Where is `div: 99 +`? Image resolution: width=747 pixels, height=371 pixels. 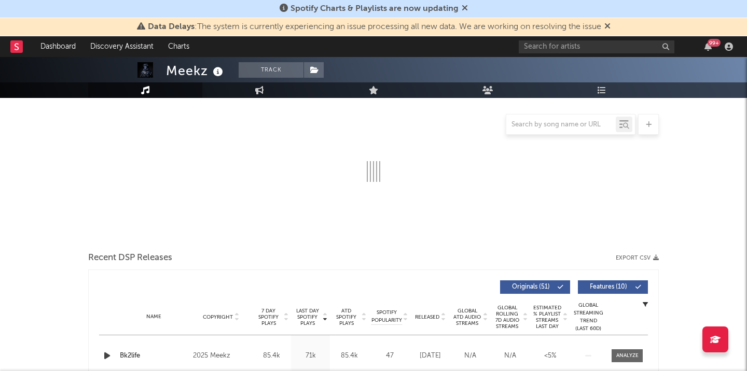 div: 99 + is located at coordinates (713, 43).